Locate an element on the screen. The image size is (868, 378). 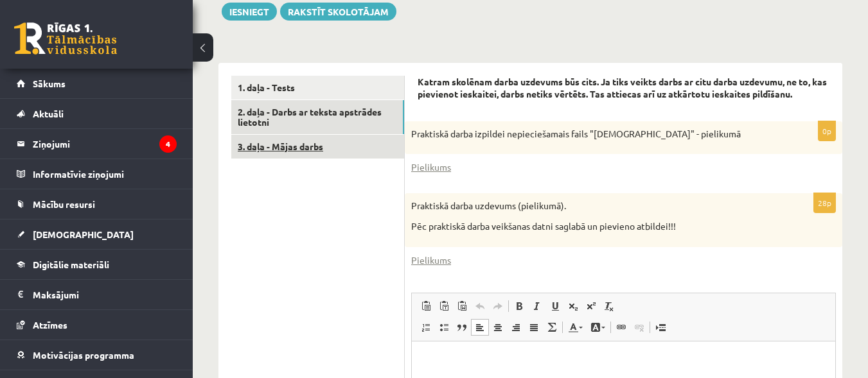
span: Atzīmes is located at coordinates (50, 325).